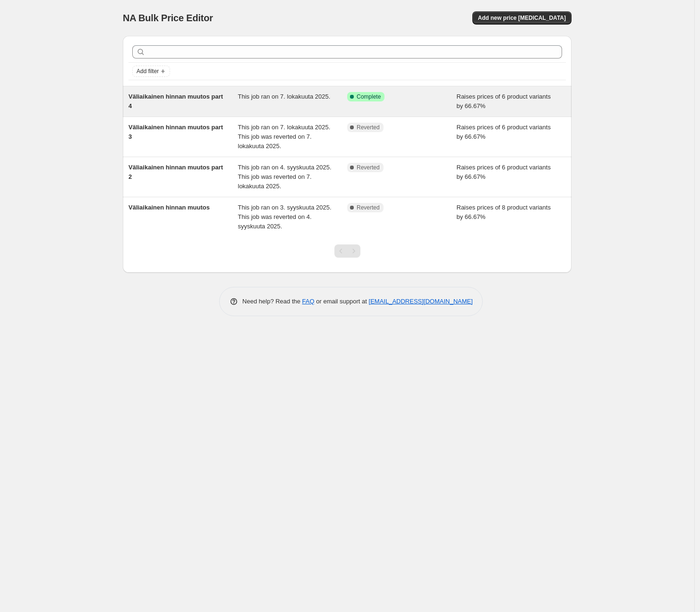  What do you see at coordinates (176, 132) in the screenshot?
I see `span: Väliaikainen hinnan muutos part 3` at bounding box center [176, 132].